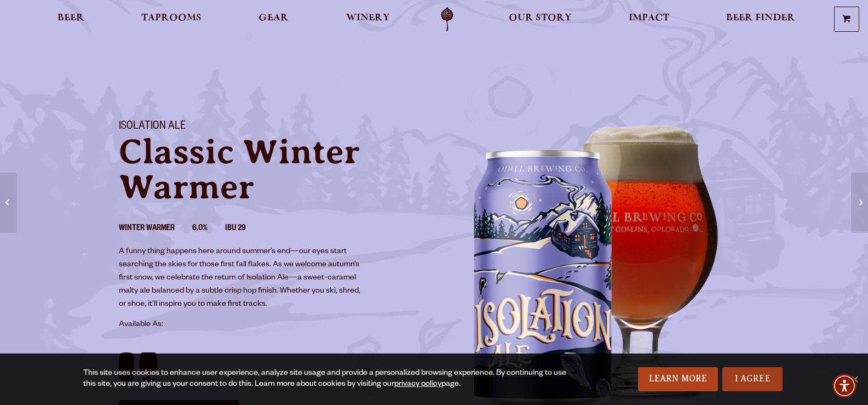 The image size is (868, 405). What do you see at coordinates (845, 386) in the screenshot?
I see `div: Accessibility Menu` at bounding box center [845, 386].